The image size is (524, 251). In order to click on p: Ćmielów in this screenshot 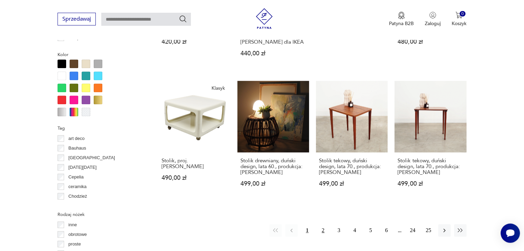, I will do `click(77, 206)`.